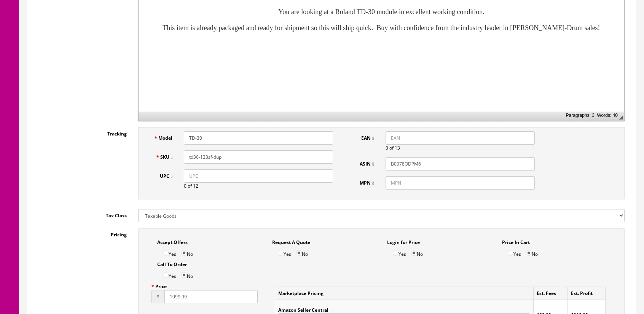  I want to click on label: Login for Price, so click(403, 240).